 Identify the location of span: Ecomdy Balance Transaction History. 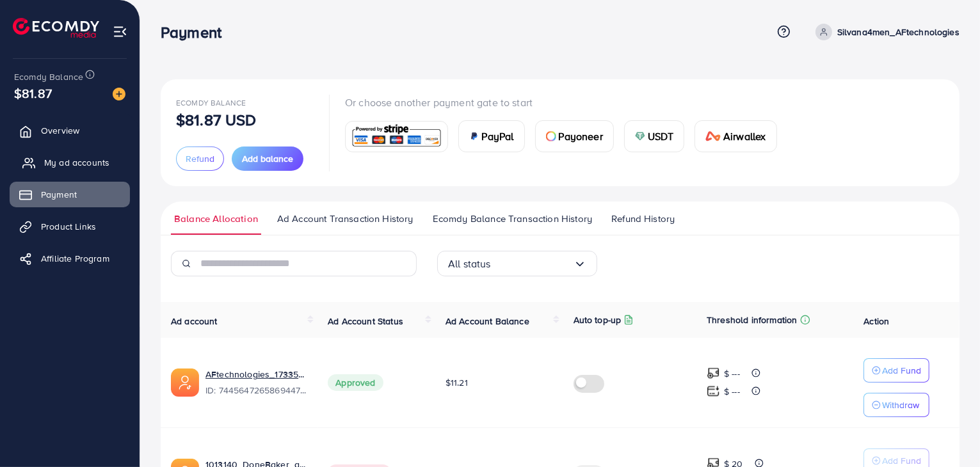
(512, 219).